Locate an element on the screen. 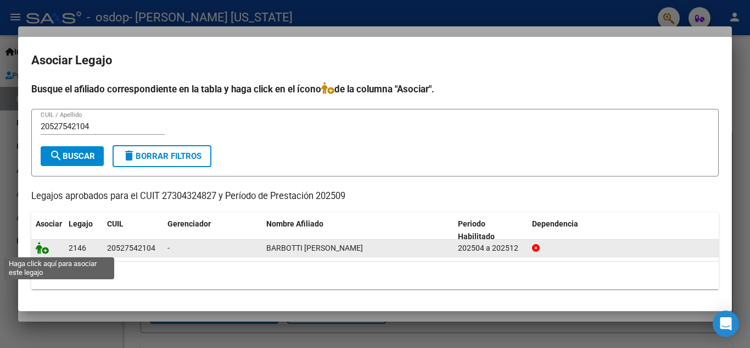  span: Dependencia is located at coordinates (555, 224).